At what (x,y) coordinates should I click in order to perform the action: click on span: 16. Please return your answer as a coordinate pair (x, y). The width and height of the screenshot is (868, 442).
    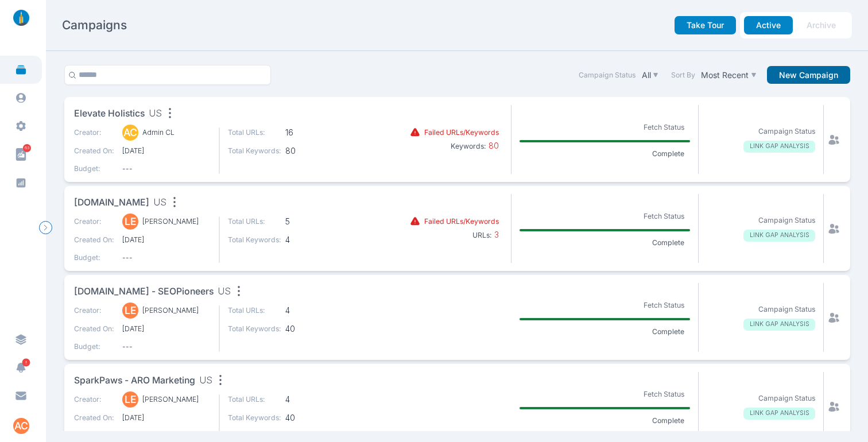
    Looking at the image, I should click on (311, 132).